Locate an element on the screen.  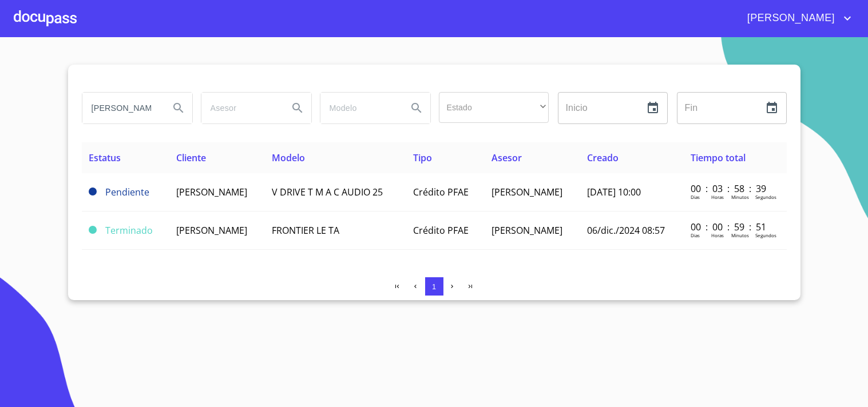
span: V DRIVE T M A C AUDIO 25 is located at coordinates (327, 192).